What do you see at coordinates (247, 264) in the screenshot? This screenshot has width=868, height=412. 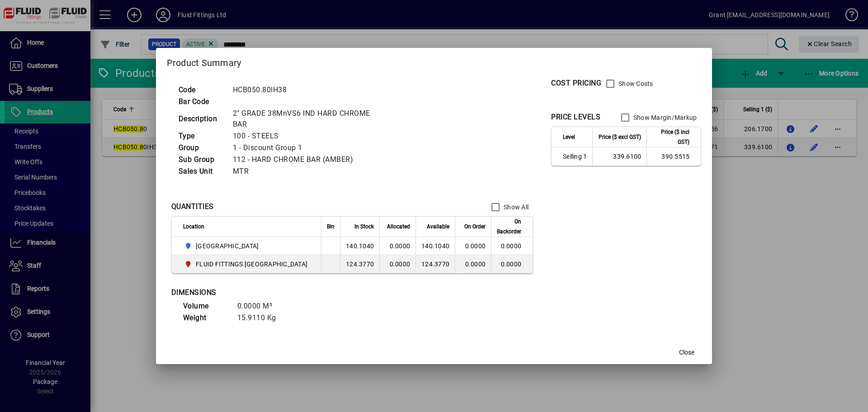 I see `span: FLUID FITTINGS CHRISTCHURCH` at bounding box center [247, 264].